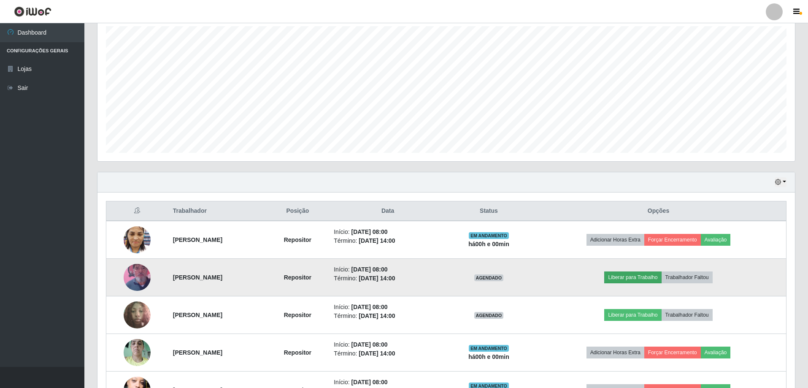 The width and height of the screenshot is (808, 388). I want to click on img: 1752090635186.jpeg, so click(137, 277).